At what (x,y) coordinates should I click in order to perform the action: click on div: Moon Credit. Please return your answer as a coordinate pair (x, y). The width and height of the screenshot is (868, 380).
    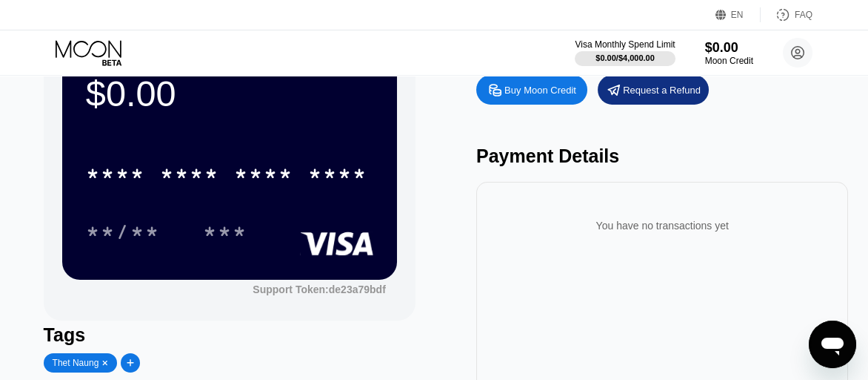
    Looking at the image, I should click on (729, 61).